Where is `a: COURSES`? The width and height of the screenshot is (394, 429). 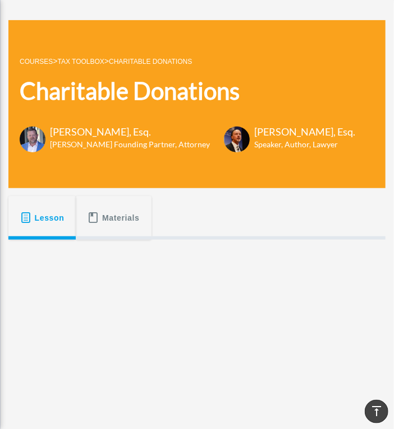
a: COURSES is located at coordinates (36, 62).